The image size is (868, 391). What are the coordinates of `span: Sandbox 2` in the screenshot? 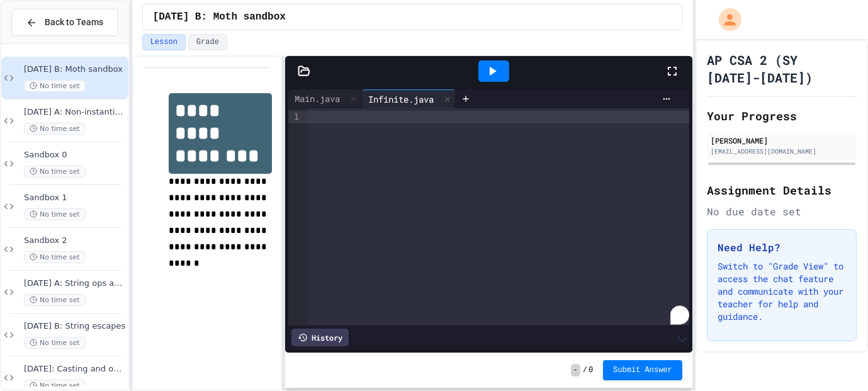 It's located at (75, 241).